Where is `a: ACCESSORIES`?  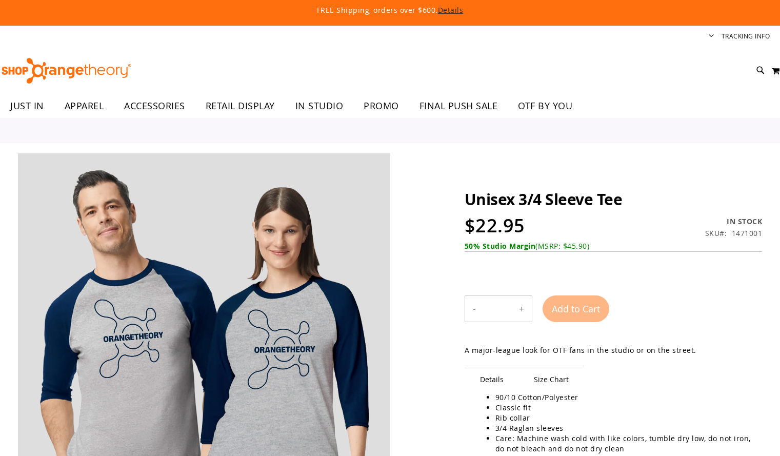
a: ACCESSORIES is located at coordinates (154, 106).